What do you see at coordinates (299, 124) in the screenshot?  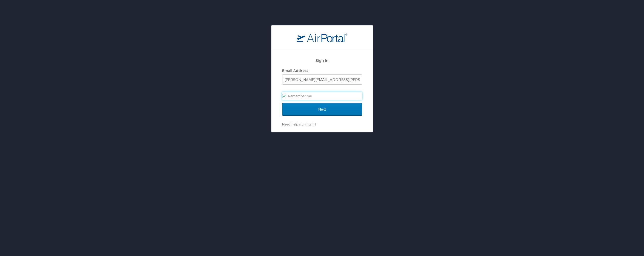 I see `a: Need help signing in?` at bounding box center [299, 124].